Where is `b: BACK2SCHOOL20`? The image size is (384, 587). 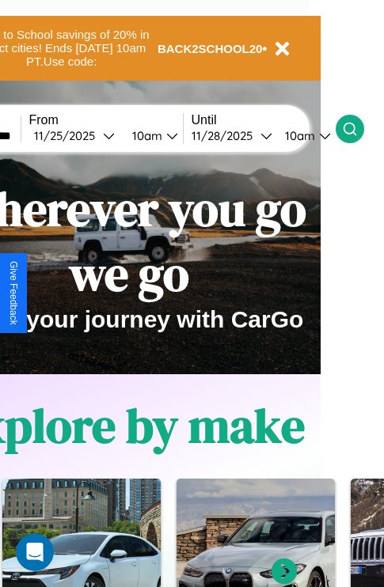
b: BACK2SCHOOL20 is located at coordinates (210, 48).